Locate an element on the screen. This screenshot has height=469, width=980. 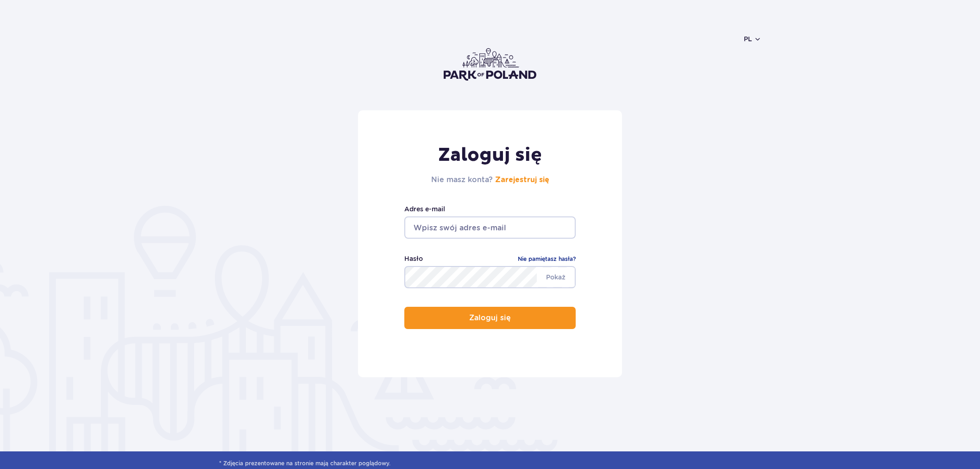
h2: Nie masz konta? is located at coordinates (490, 180).